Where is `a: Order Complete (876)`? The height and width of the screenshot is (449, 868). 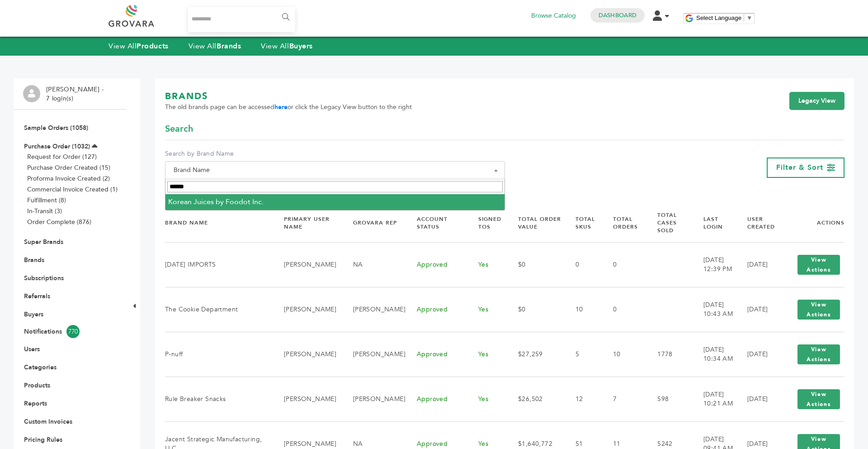
a: Order Complete (876) is located at coordinates (59, 222).